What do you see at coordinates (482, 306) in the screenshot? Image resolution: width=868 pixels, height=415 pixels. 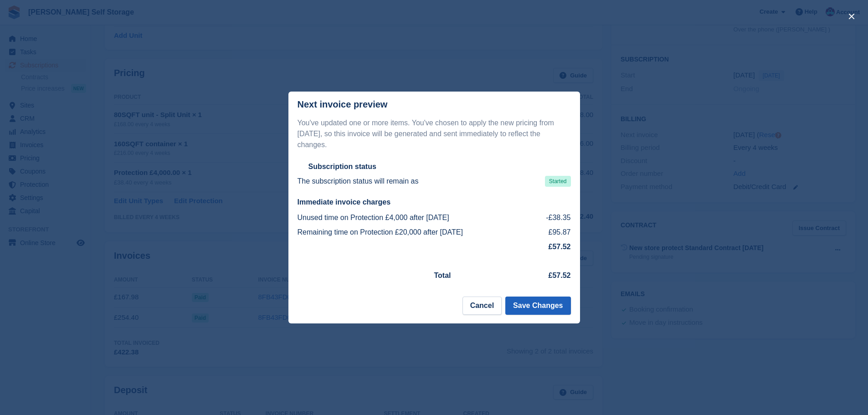 I see `button: Cancel` at bounding box center [482, 306].